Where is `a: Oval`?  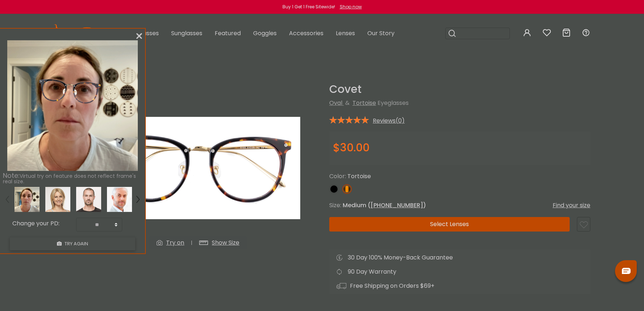 a: Oval is located at coordinates (336, 103).